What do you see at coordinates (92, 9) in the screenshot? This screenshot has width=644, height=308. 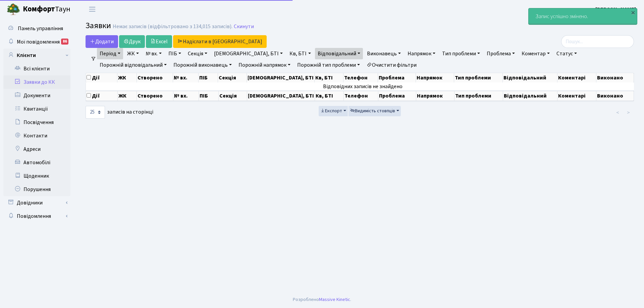 I see `button: Переключити навігацію` at bounding box center [92, 9].